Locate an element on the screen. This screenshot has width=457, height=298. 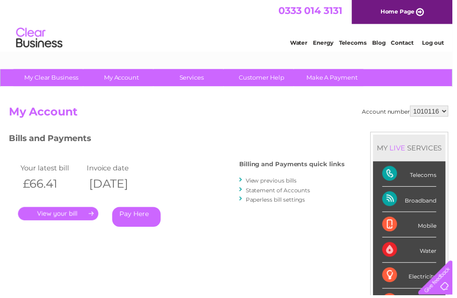
a: Telecoms is located at coordinates (356, 43).